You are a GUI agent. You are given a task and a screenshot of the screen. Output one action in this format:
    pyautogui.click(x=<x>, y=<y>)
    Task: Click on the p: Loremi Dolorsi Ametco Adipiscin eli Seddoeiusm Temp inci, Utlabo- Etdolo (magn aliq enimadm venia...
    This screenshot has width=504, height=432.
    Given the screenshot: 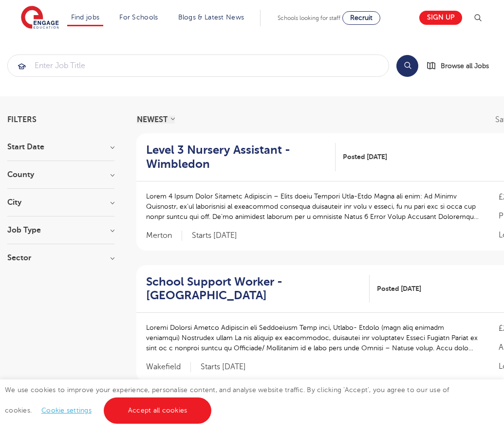 What is the action you would take?
    pyautogui.click(x=313, y=338)
    